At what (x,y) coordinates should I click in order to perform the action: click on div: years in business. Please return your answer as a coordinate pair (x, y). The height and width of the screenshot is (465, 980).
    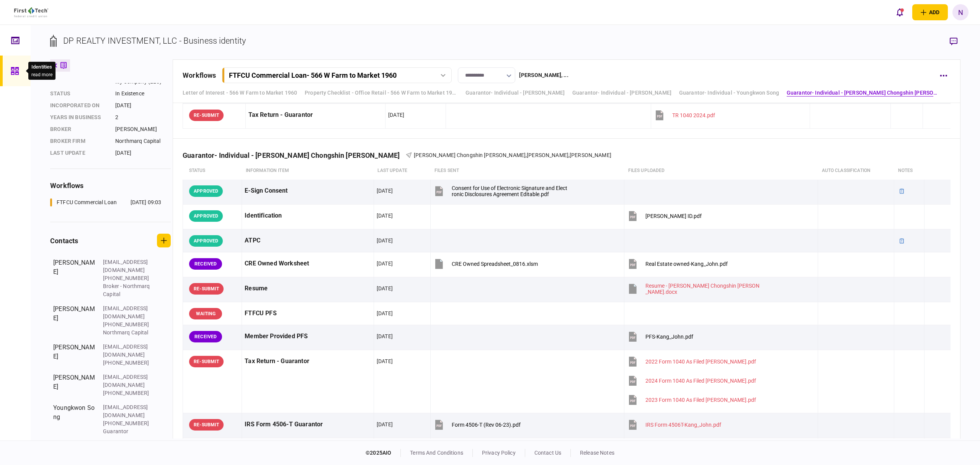
    Looking at the image, I should click on (79, 117).